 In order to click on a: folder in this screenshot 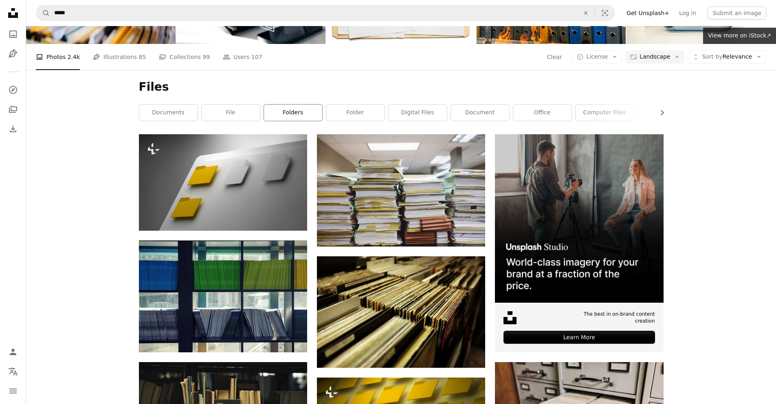, I will do `click(355, 113)`.